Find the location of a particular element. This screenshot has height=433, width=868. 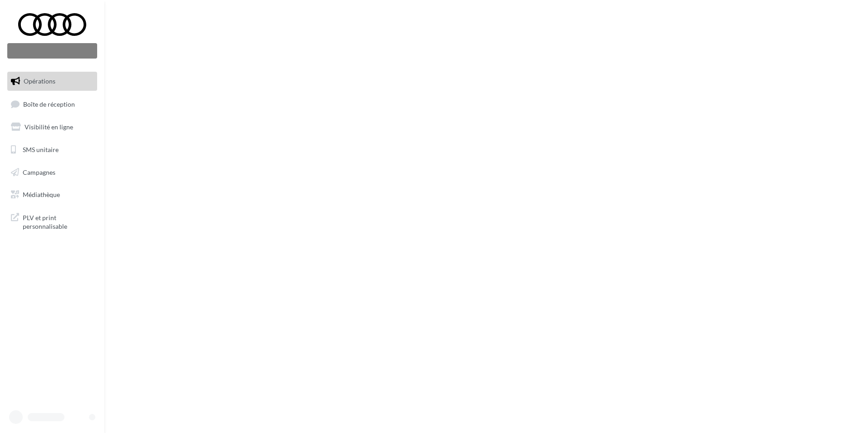

a: PLV et print personnalisable is located at coordinates (52, 221).